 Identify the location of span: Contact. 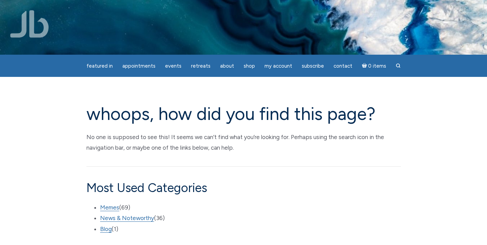
(342, 66).